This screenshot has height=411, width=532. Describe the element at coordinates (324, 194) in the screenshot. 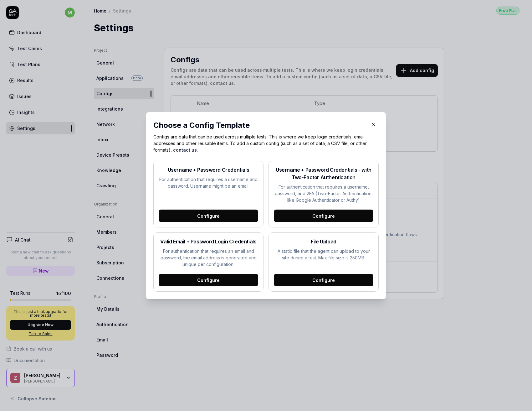

I see `button: Username + Password Credentials - with Two-Factor AuthenticationFor authentication that requires ...` at that location.